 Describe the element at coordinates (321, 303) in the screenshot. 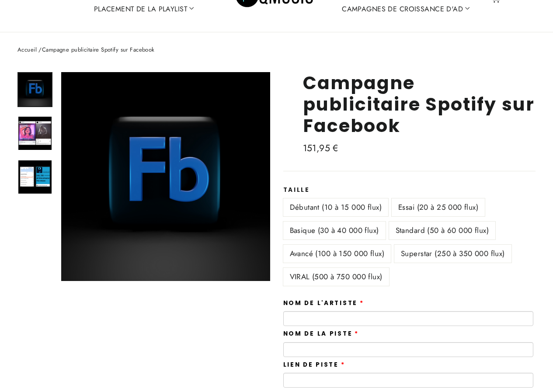

I see `font: Nom de l'artiste` at that location.